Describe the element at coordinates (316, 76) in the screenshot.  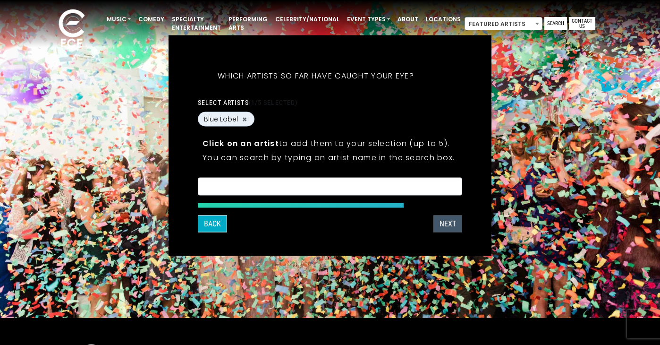
I see `h5: Which artists so far have caught your eye?` at that location.